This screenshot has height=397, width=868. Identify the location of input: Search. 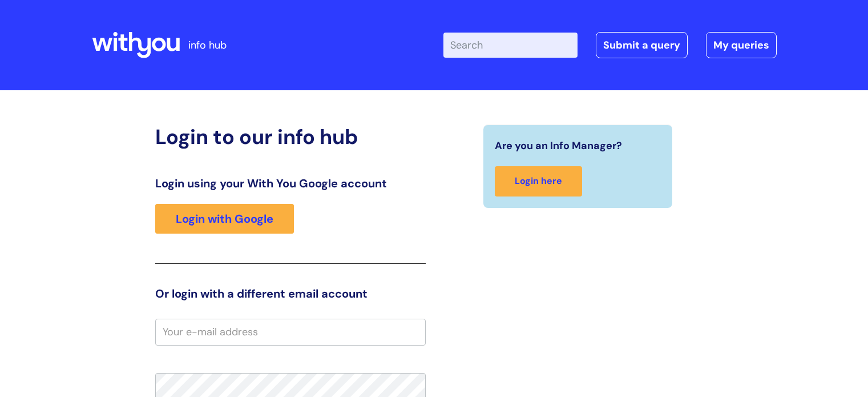
(510, 45).